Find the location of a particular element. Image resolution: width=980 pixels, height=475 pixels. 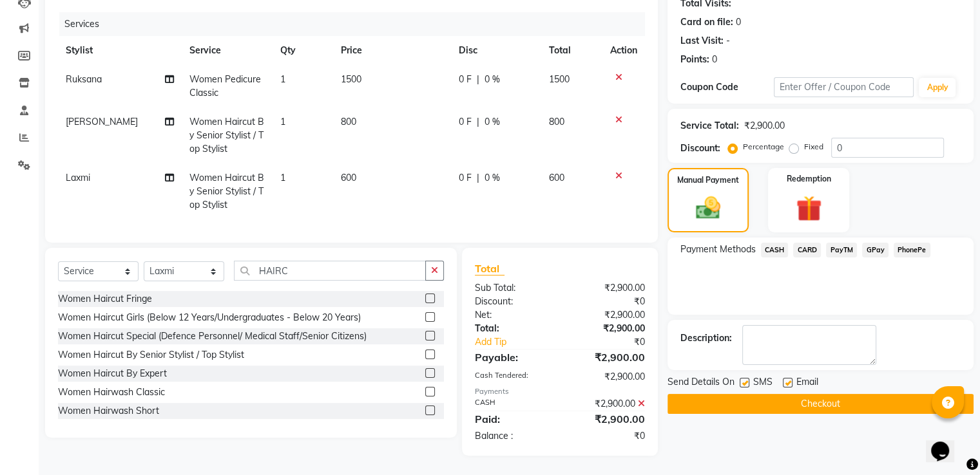

th: Price is located at coordinates (392, 50).